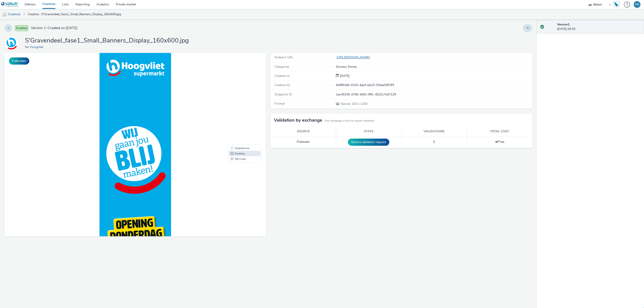  I want to click on div: Hawk Academy, so click(616, 4).